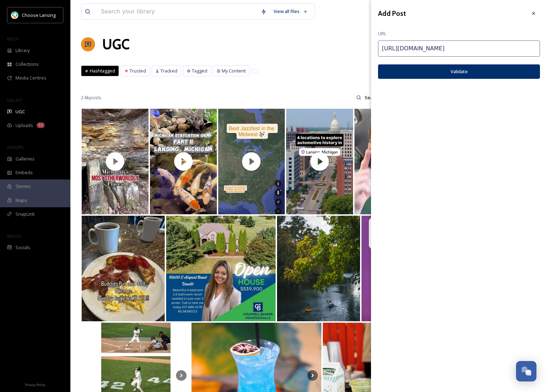 This screenshot has width=547, height=392. What do you see at coordinates (459, 71) in the screenshot?
I see `button: Validate` at bounding box center [459, 71].